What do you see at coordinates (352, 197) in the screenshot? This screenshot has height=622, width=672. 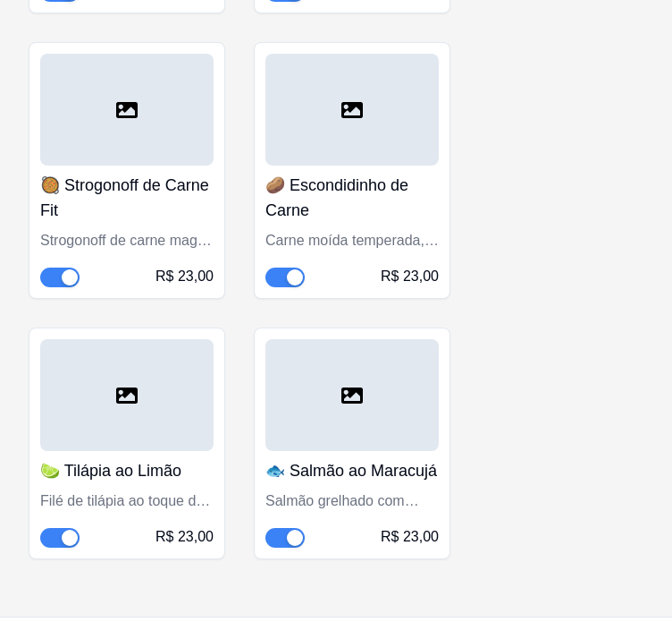 I see `h4: 🥔 Escondidinho de Carne` at bounding box center [352, 197].